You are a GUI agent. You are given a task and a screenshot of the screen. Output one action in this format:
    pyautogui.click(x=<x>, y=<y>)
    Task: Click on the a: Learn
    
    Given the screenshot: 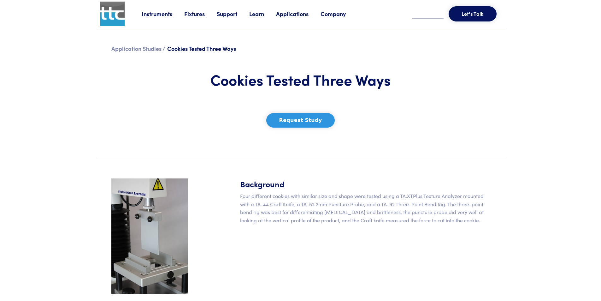 What is the action you would take?
    pyautogui.click(x=263, y=14)
    